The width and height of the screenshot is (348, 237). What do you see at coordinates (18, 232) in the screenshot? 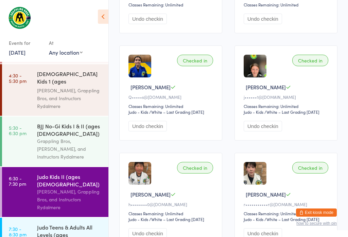
I see `time: 7:30 - 8:30 pm` at bounding box center [18, 232].